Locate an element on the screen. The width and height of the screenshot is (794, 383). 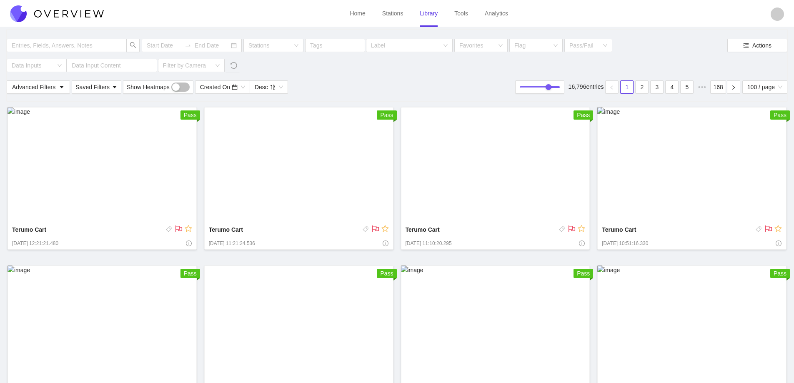
span: to is located at coordinates (188, 45).